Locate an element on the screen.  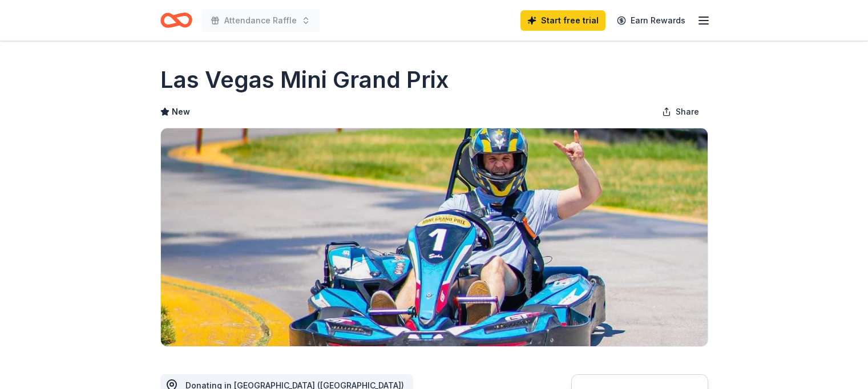
h1: Las Vegas Mini Grand Prix is located at coordinates (304, 80).